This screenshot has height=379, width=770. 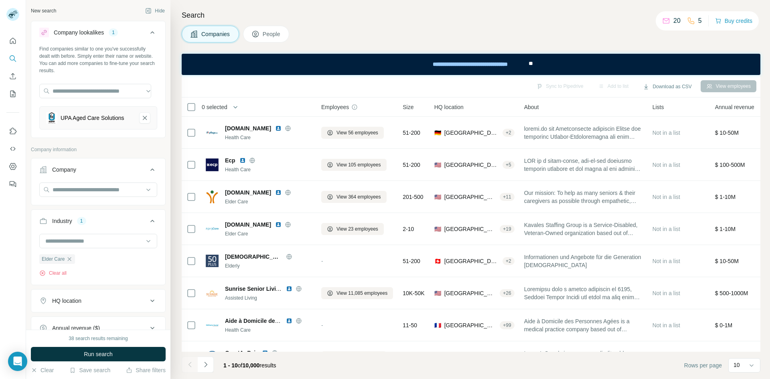 What do you see at coordinates (358, 229) in the screenshot?
I see `span: View 23 employees` at bounding box center [358, 229].